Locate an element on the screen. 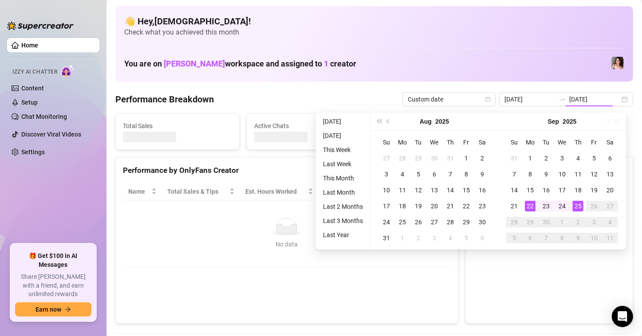  span: Messages Sent is located at coordinates (440, 126).